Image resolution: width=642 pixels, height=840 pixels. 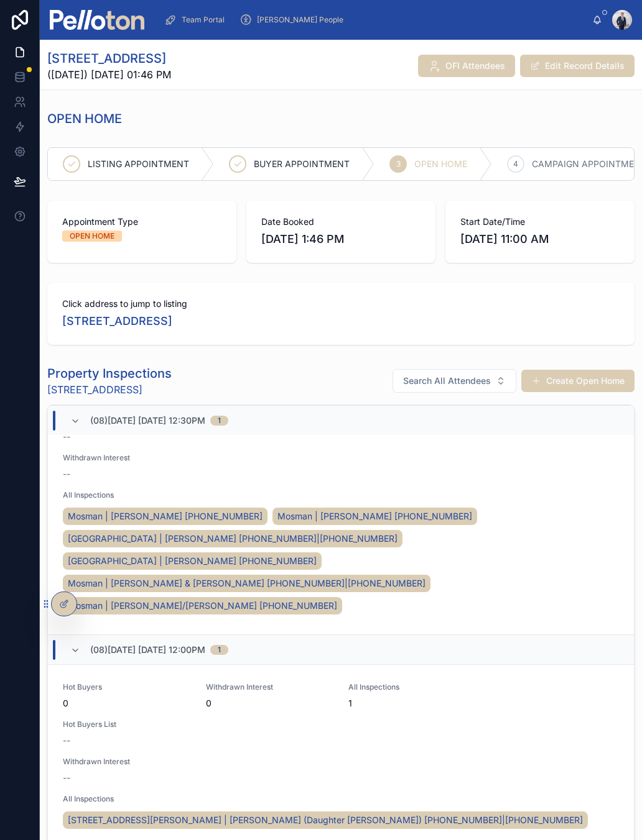 What do you see at coordinates (97, 20) in the screenshot?
I see `img: App logo` at bounding box center [97, 20].